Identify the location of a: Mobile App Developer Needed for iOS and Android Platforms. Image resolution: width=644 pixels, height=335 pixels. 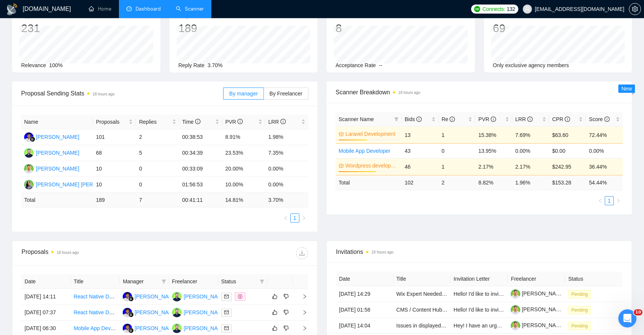
(145, 328).